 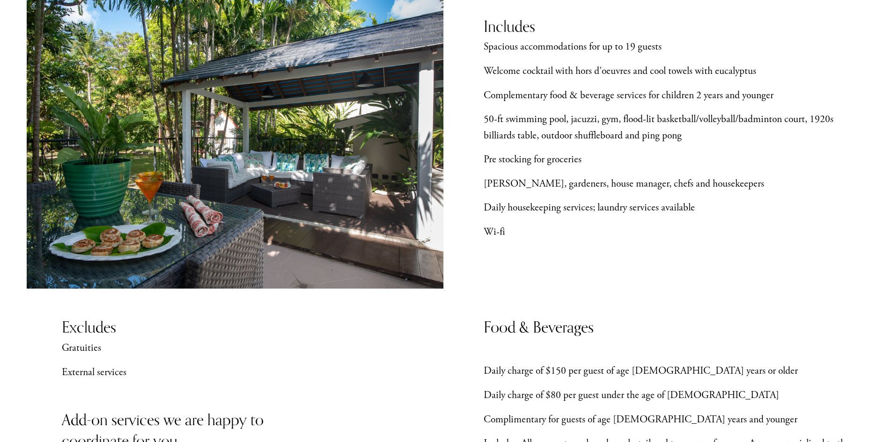 What do you see at coordinates (674, 160) in the screenshot?
I see `p: Pre stocking for groceries` at bounding box center [674, 160].